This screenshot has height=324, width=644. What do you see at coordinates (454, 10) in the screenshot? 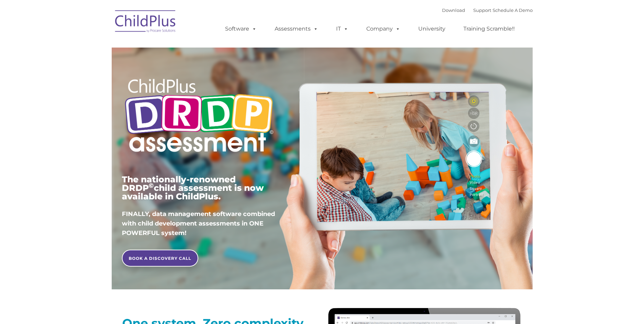
I see `a: Download` at bounding box center [454, 10].